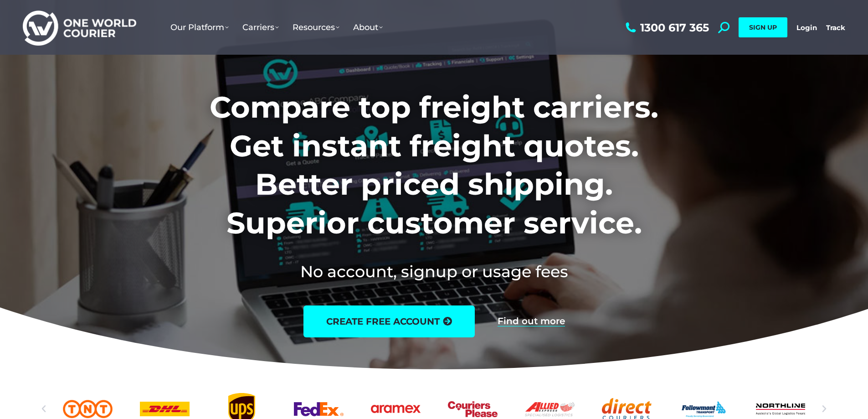  What do you see at coordinates (368, 28) in the screenshot?
I see `span: About` at bounding box center [368, 28].